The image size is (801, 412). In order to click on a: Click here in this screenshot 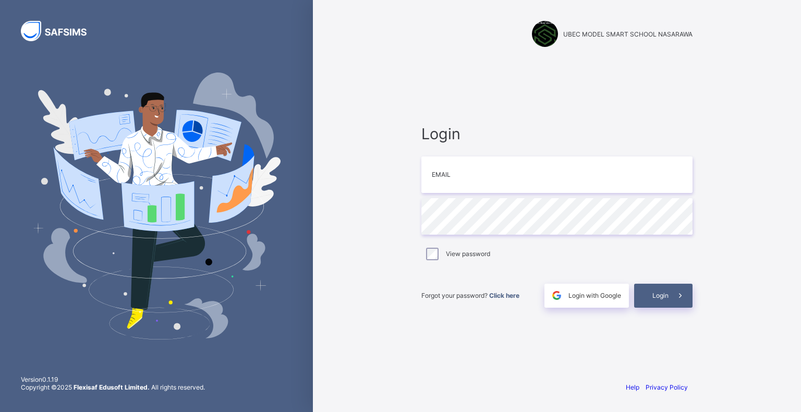, I will do `click(504, 295)`.